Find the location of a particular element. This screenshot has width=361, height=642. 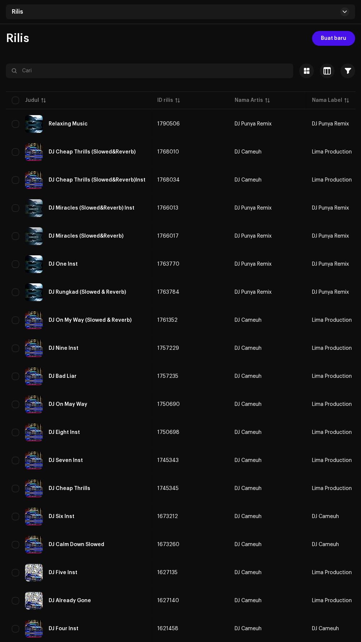

span: 1790506 is located at coordinates (168, 124).